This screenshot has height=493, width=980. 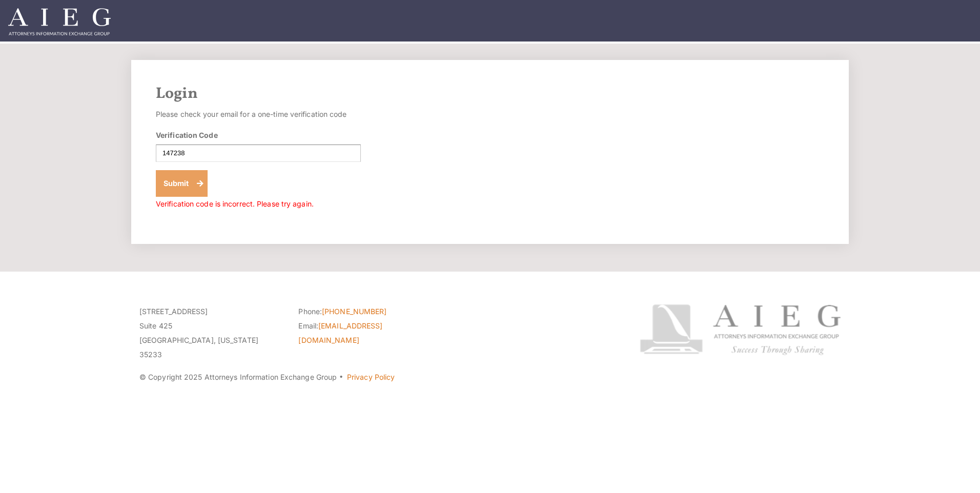 What do you see at coordinates (370, 377) in the screenshot?
I see `p: © Copyright 2025 Attorneys Information Exchange Group` at bounding box center [370, 377].